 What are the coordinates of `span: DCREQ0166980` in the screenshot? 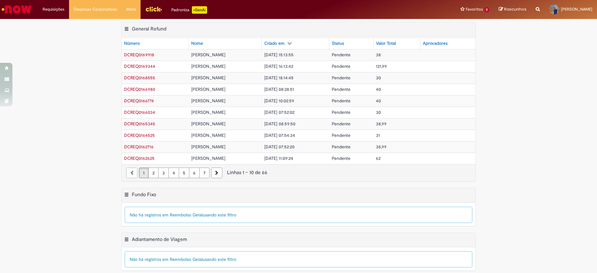 It's located at (140, 89).